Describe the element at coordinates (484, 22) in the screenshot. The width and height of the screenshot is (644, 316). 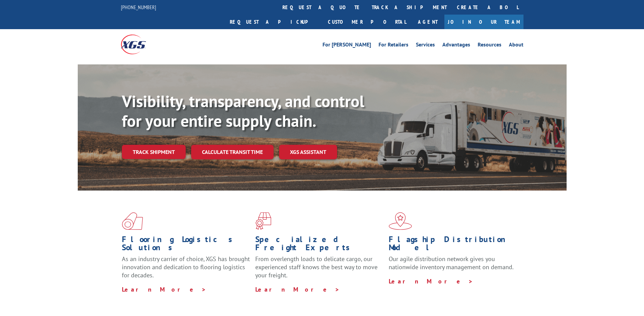
I see `a: Join Our Team` at that location.